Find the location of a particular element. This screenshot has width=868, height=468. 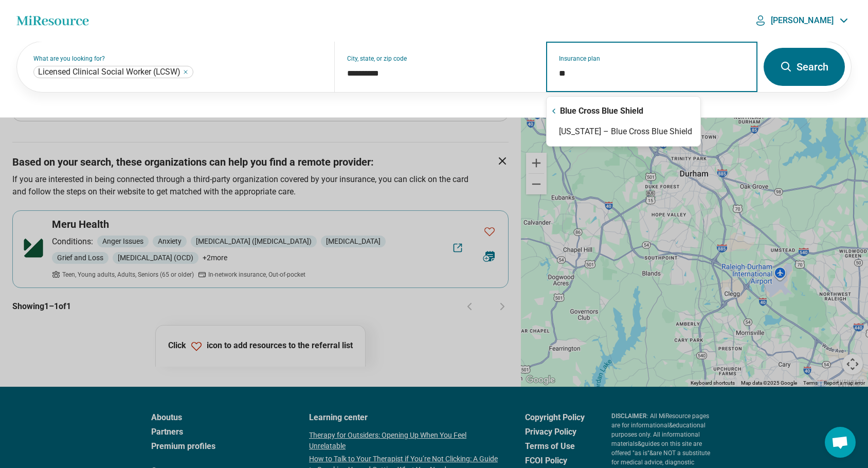

div: Blue Cross Blue Shield is located at coordinates (623, 111).